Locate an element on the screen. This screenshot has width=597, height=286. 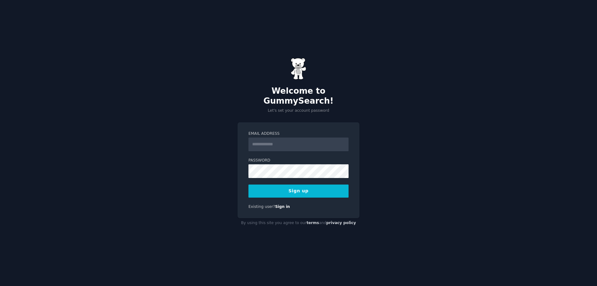
a: terms is located at coordinates (313, 223).